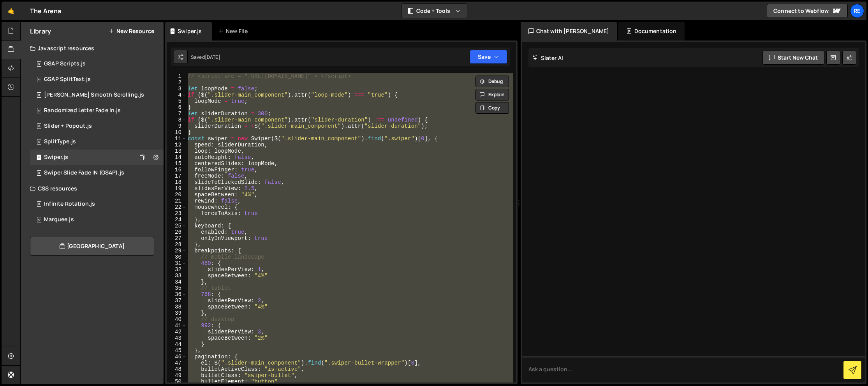 The image size is (868, 386). Describe the element at coordinates (177, 213) in the screenshot. I see `div: 23` at that location.